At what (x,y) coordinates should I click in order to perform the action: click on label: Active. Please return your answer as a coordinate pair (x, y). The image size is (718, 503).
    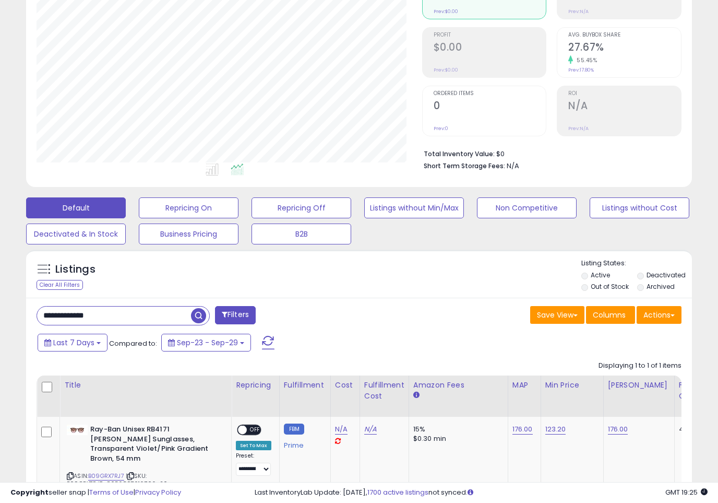
    Looking at the image, I should click on (600, 274).